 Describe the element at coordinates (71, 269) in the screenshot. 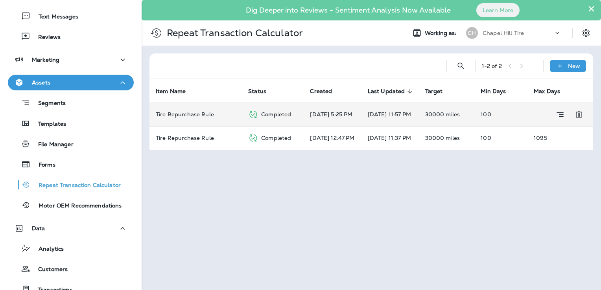

I see `button: Customers` at that location.